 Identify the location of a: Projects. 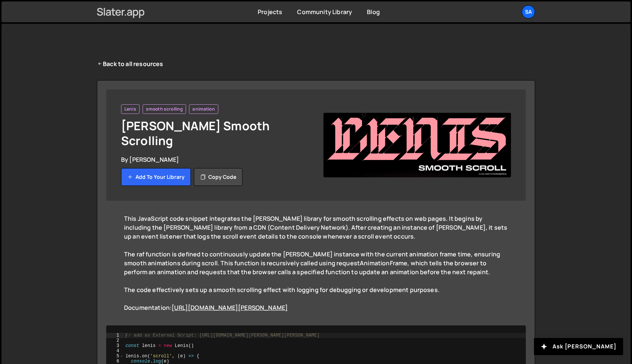
(270, 12).